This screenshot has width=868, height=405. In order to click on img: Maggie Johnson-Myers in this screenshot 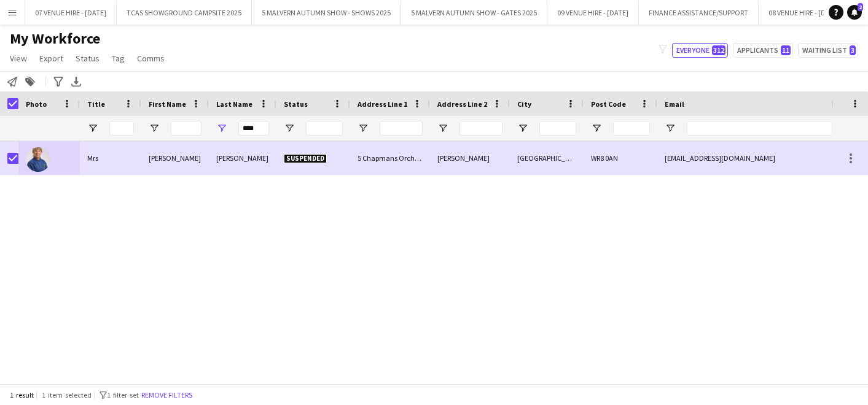, I will do `click(38, 159)`.